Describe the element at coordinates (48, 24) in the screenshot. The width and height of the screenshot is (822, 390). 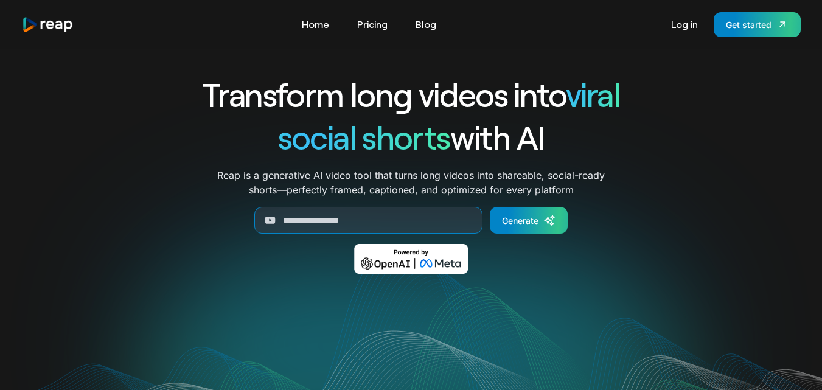
I see `a: home` at that location.